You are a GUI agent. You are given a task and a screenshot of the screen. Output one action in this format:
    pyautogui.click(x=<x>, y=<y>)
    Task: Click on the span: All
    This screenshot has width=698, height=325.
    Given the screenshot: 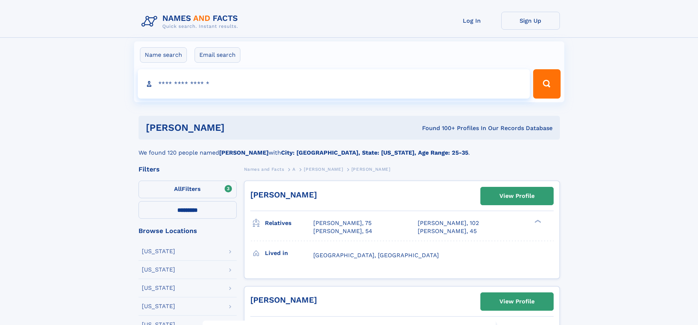 What is the action you would take?
    pyautogui.click(x=178, y=189)
    